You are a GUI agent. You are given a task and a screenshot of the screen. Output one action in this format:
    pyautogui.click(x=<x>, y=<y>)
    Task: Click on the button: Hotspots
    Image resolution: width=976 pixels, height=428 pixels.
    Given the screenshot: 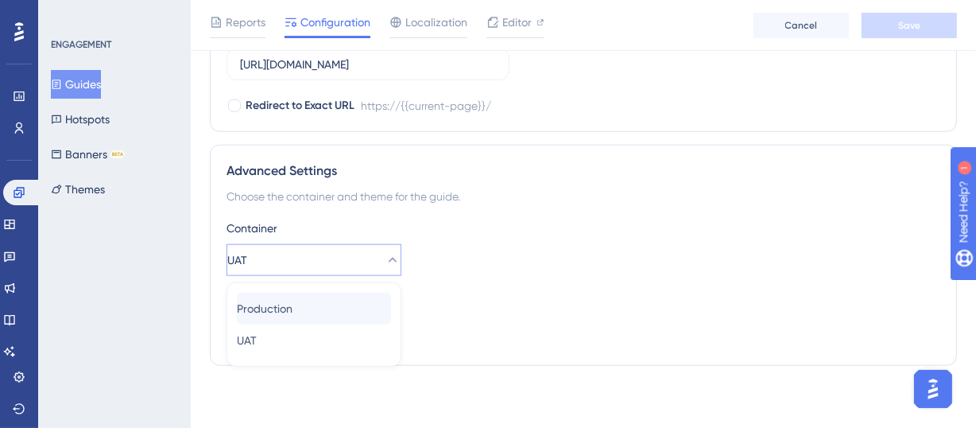 What is the action you would take?
    pyautogui.click(x=80, y=119)
    